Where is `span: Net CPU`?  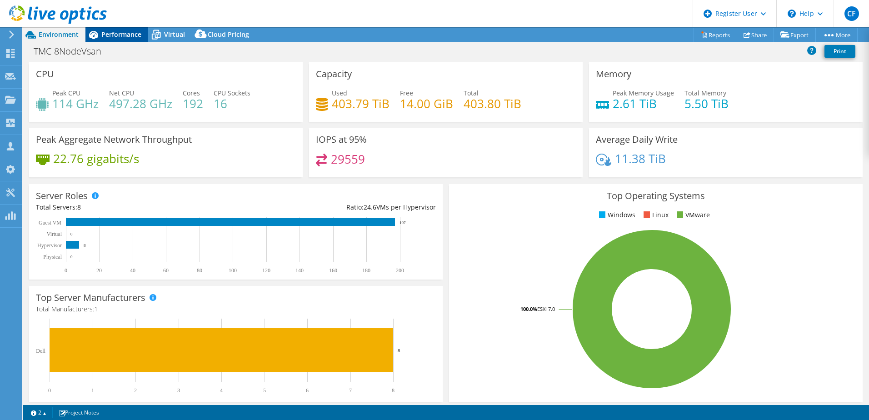 span: Net CPU is located at coordinates (121, 93).